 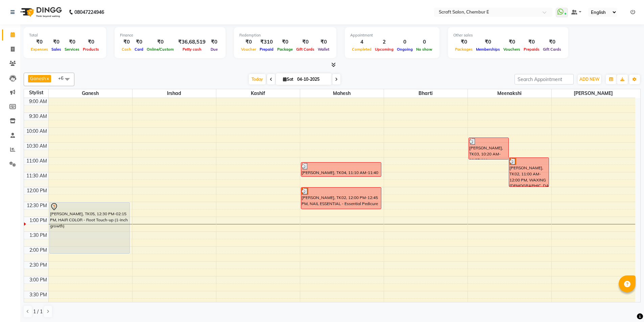 I want to click on span: Package, so click(x=285, y=50).